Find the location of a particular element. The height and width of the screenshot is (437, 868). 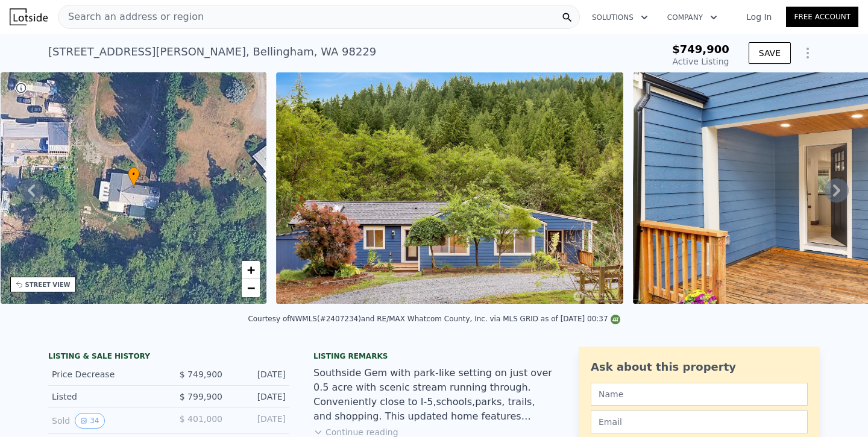

button: View historical data is located at coordinates (89, 421).